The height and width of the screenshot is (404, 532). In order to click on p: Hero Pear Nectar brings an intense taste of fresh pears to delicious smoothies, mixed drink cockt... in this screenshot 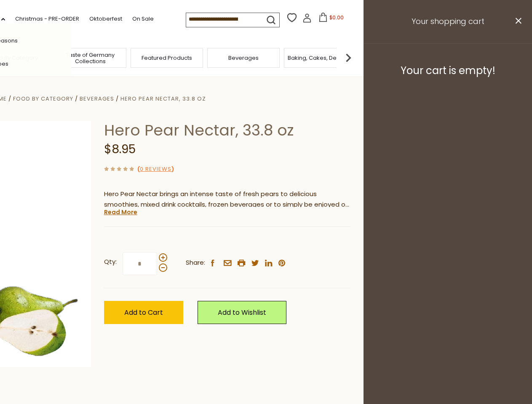, I will do `click(227, 200)`.